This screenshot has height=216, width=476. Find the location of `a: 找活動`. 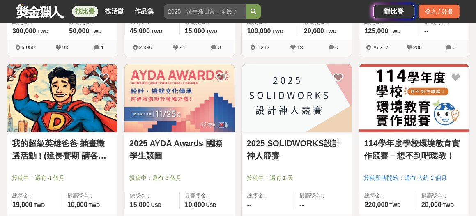

a: 找活動 is located at coordinates (115, 11).